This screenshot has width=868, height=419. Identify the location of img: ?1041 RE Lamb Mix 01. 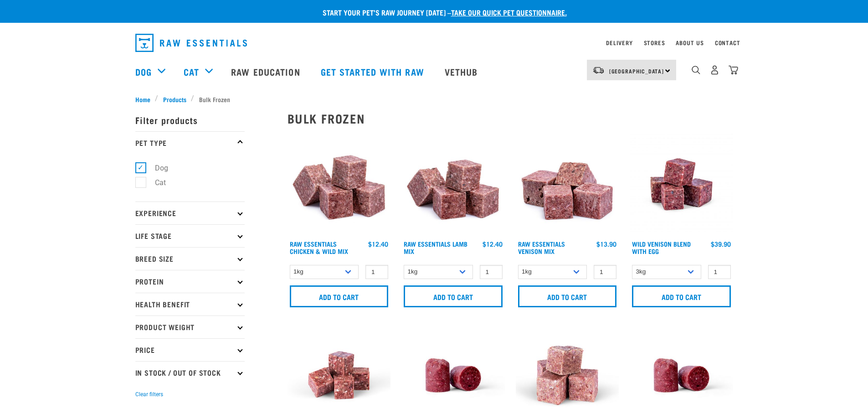
(453, 184).